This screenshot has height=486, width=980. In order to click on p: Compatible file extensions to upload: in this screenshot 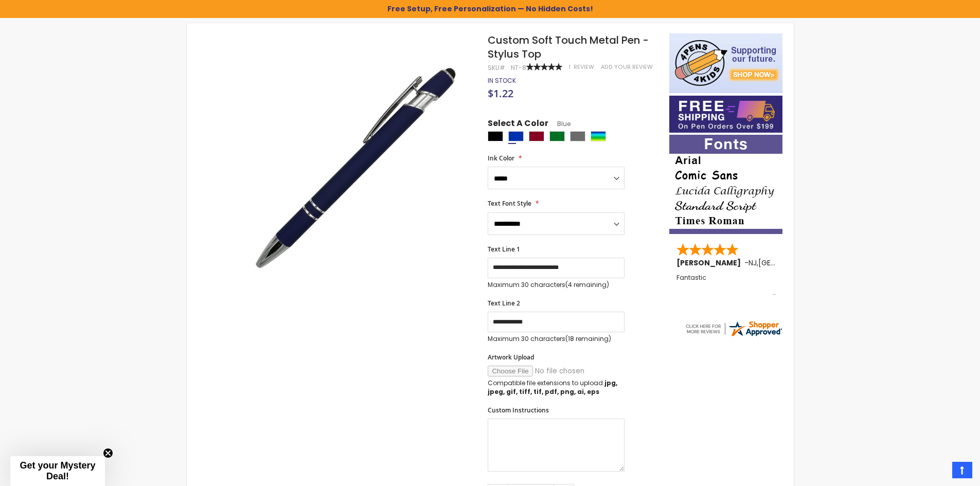, I will do `click(556, 388)`.